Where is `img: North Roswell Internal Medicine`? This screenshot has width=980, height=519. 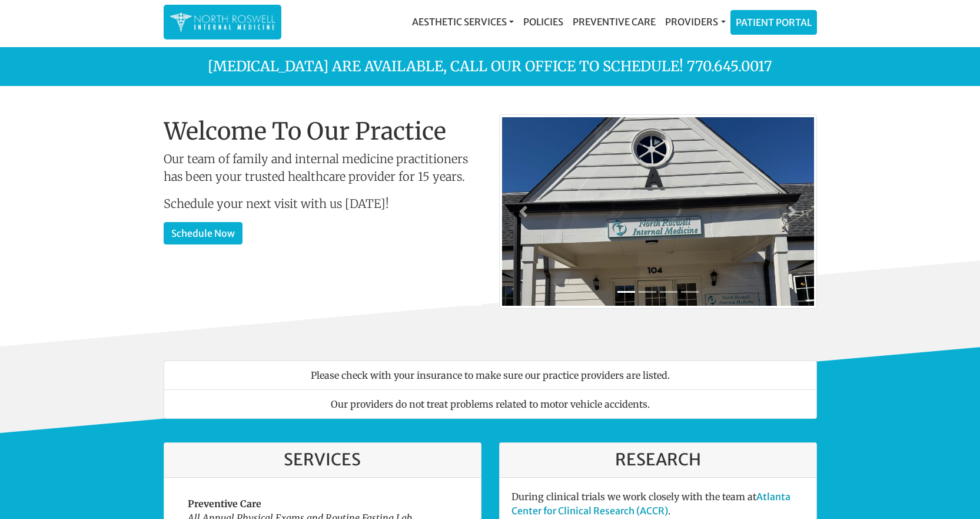
img: North Roswell Internal Medicine is located at coordinates (223, 22).